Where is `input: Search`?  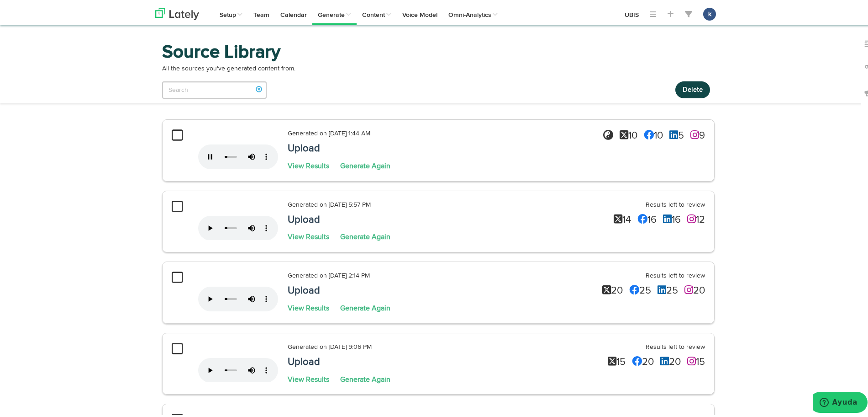 input: Search is located at coordinates (214, 88).